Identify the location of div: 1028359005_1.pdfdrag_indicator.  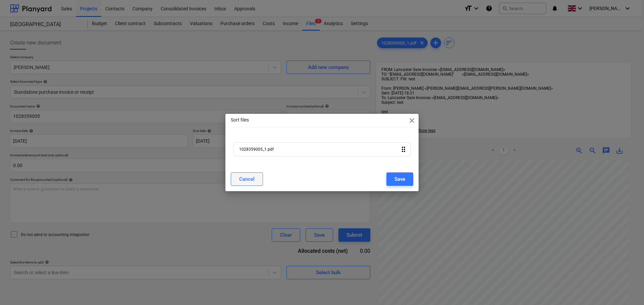
(322, 149).